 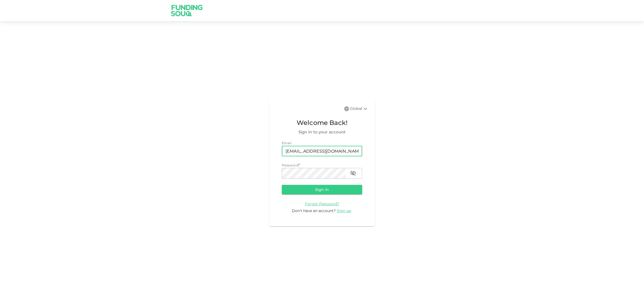 What do you see at coordinates (322, 204) in the screenshot?
I see `a: Forgot Password?` at bounding box center [322, 204].